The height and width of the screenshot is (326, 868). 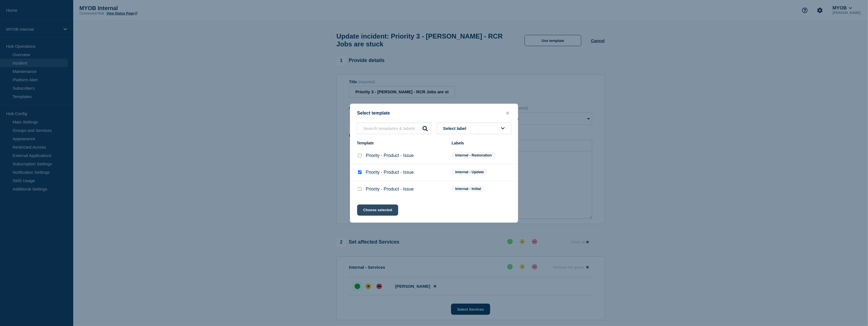 What do you see at coordinates (469, 189) in the screenshot?
I see `span: Internal - Initial` at bounding box center [469, 189].